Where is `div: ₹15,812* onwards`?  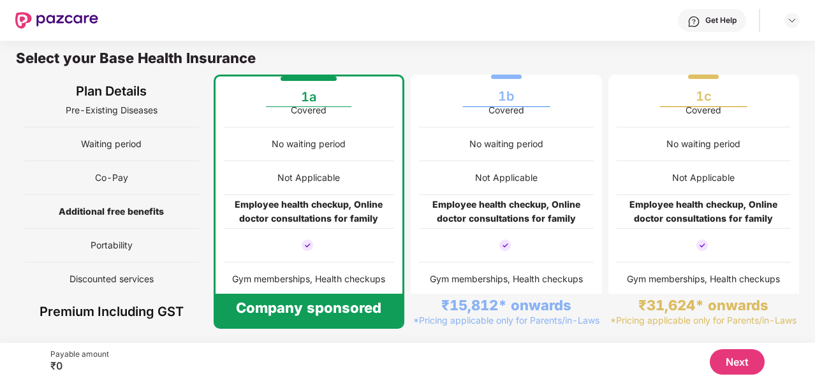 div: ₹15,812* onwards is located at coordinates (506, 305).